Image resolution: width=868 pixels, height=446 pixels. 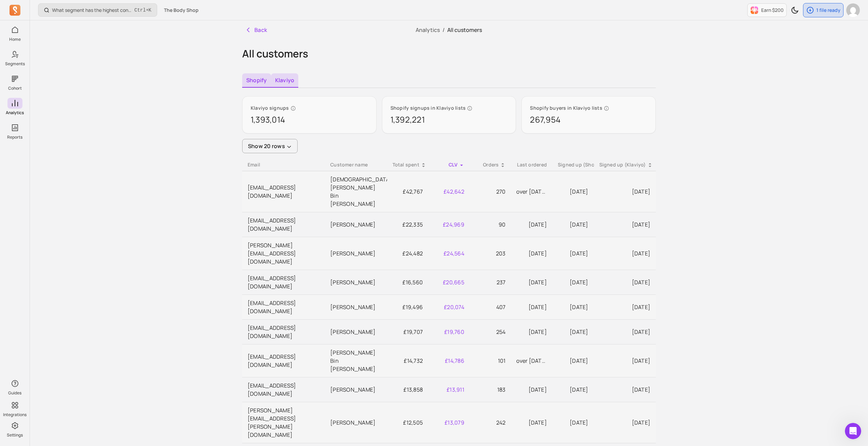 I want to click on button: Guides, so click(x=15, y=387).